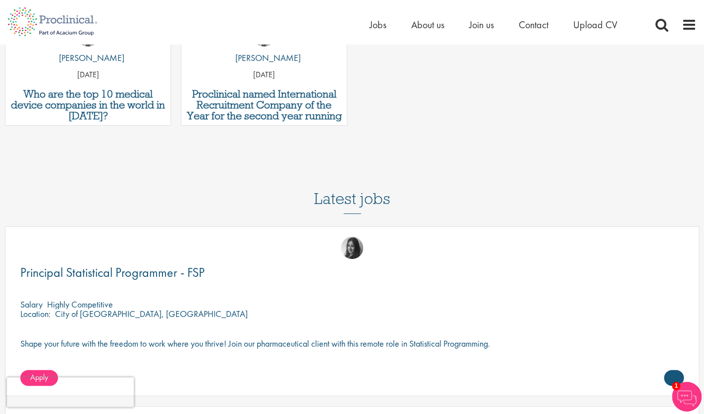 The width and height of the screenshot is (704, 414). Describe the element at coordinates (534, 25) in the screenshot. I see `a: Contact` at that location.